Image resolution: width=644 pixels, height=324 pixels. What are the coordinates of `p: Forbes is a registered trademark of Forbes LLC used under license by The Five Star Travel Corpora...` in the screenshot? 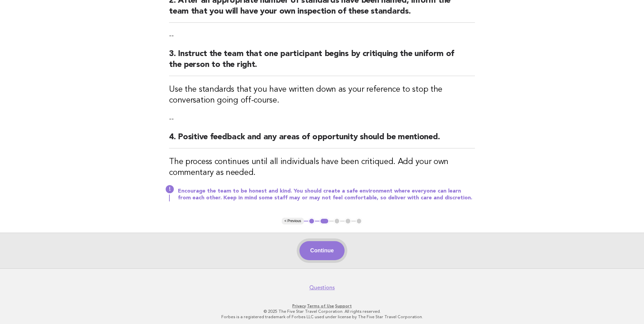 It's located at (322, 316).